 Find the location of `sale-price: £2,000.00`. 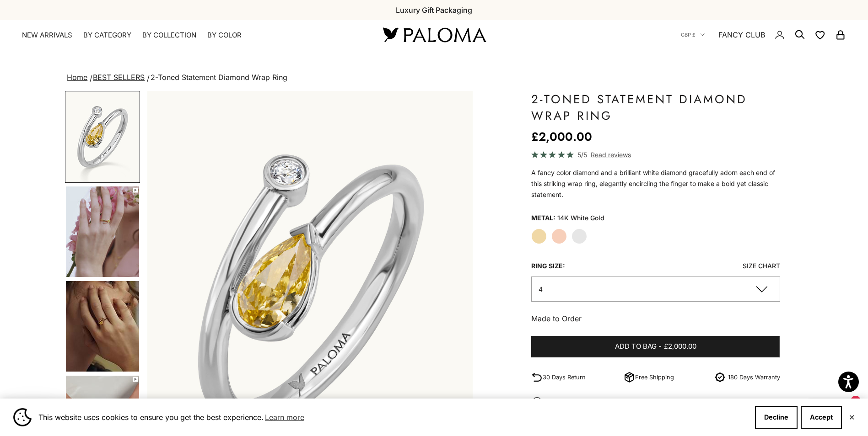

sale-price: £2,000.00 is located at coordinates (561, 136).